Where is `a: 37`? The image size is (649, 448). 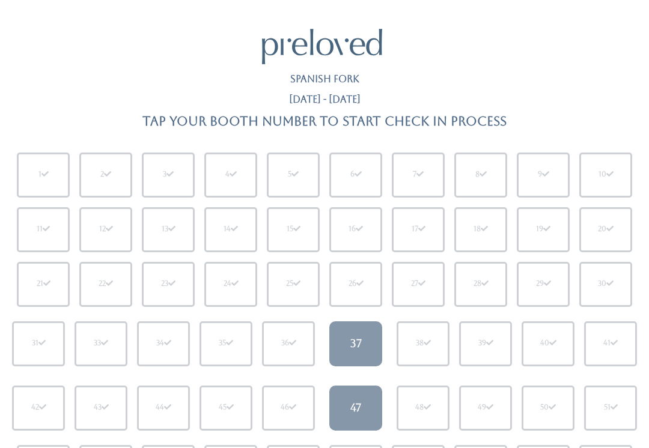 a: 37 is located at coordinates (356, 344).